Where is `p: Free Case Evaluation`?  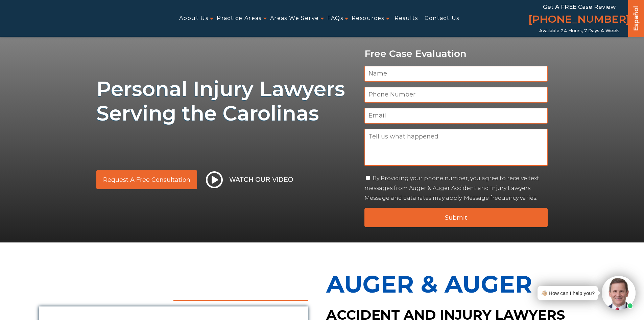
p: Free Case Evaluation is located at coordinates (456, 54).